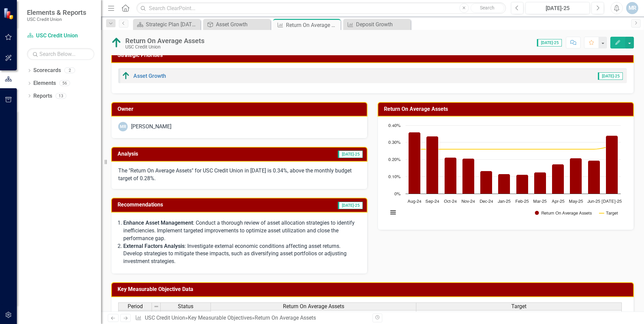  Describe the element at coordinates (165, 47) in the screenshot. I see `div: USC Credit Union` at that location.